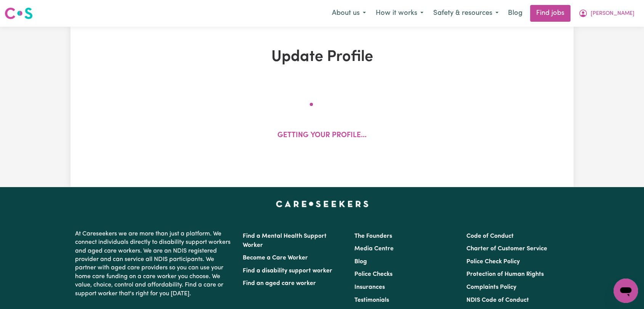  I want to click on a: Code of Conduct, so click(490, 236).